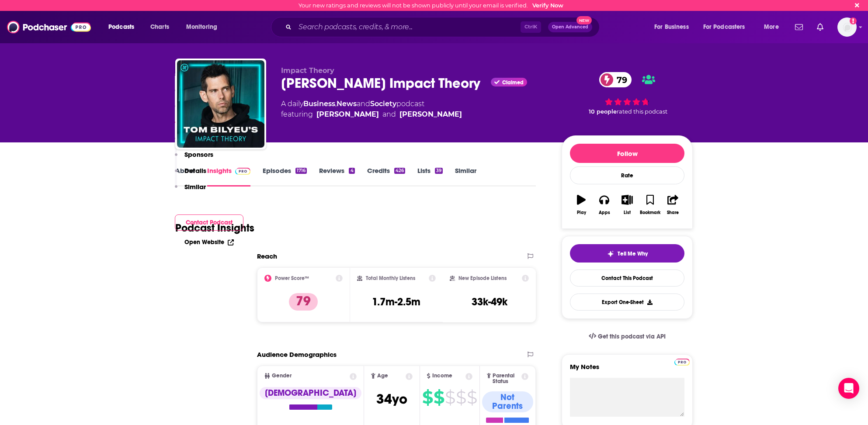 The image size is (868, 425). What do you see at coordinates (159, 27) in the screenshot?
I see `span: Charts` at bounding box center [159, 27].